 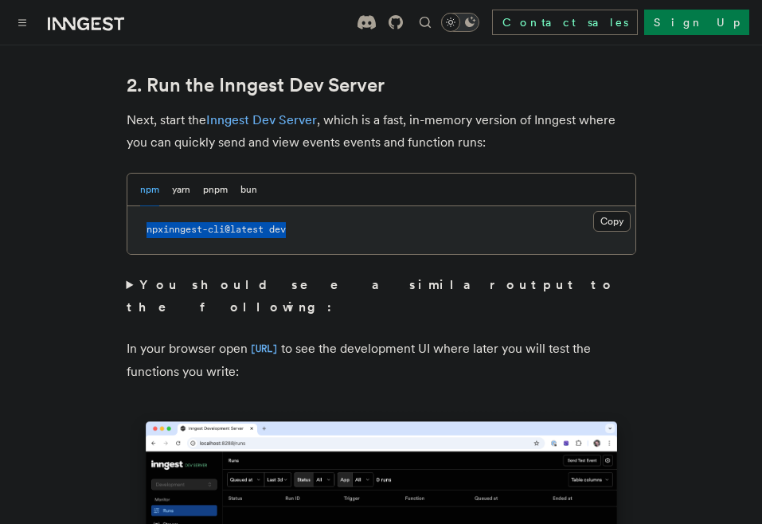 What do you see at coordinates (248, 189) in the screenshot?
I see `button: bun` at bounding box center [248, 189].